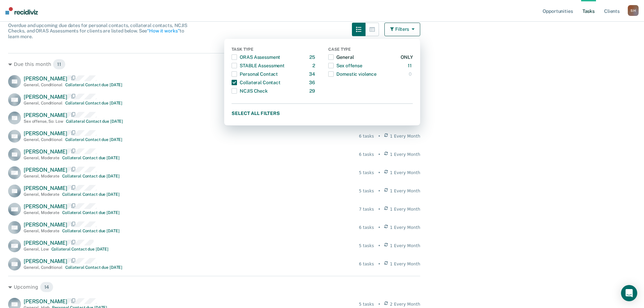 Image resolution: width=644 pixels, height=308 pixels. What do you see at coordinates (352, 74) in the screenshot?
I see `div: Domestic violence` at bounding box center [352, 74].